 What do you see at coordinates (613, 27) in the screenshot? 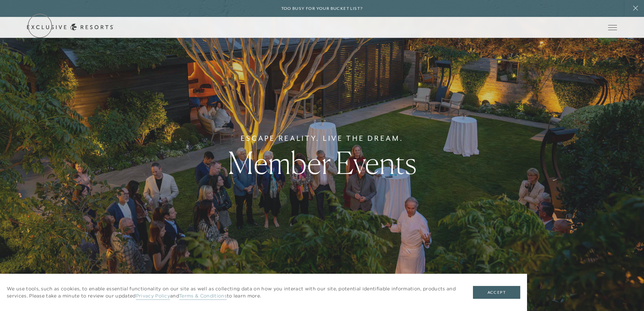
I see `button: Open navigation` at bounding box center [613, 27].